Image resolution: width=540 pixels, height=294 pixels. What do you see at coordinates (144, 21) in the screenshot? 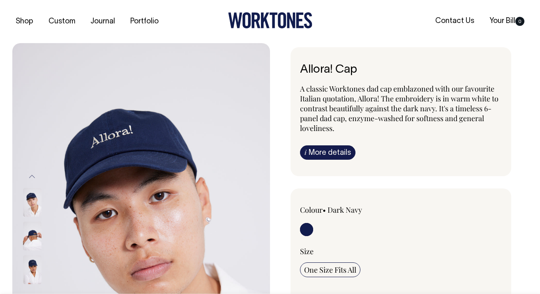
I see `a: Portfolio` at bounding box center [144, 21].